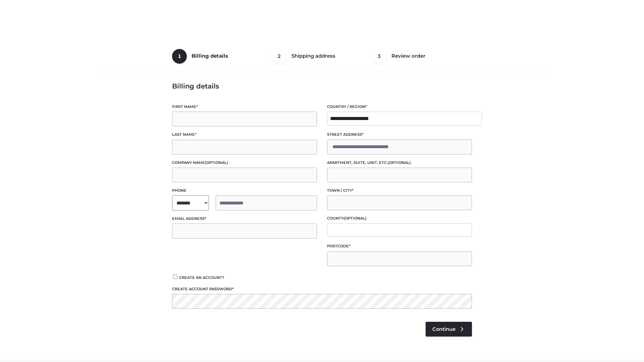 This screenshot has height=362, width=644. Describe the element at coordinates (175, 277) in the screenshot. I see `input: Create an account?` at that location.